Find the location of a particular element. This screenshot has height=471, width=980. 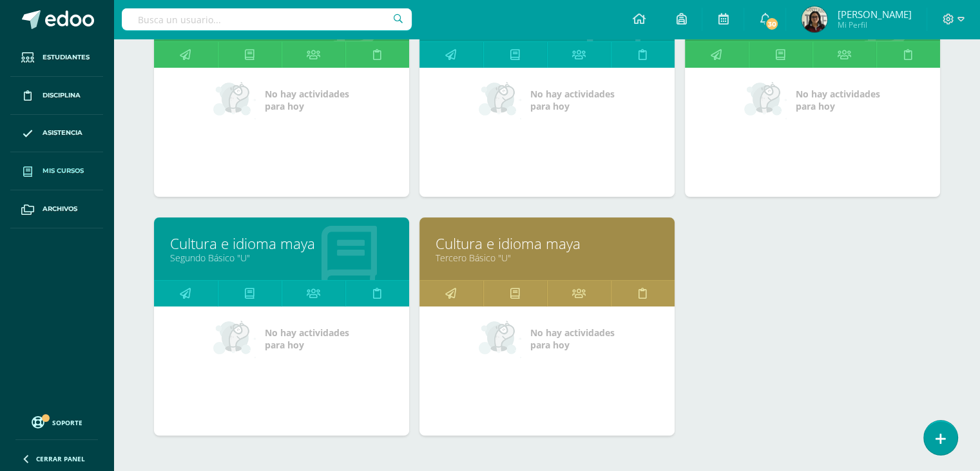

img: 8b43afba032d1a1ab885b25ccde4a4b3.png is located at coordinates (815, 19).